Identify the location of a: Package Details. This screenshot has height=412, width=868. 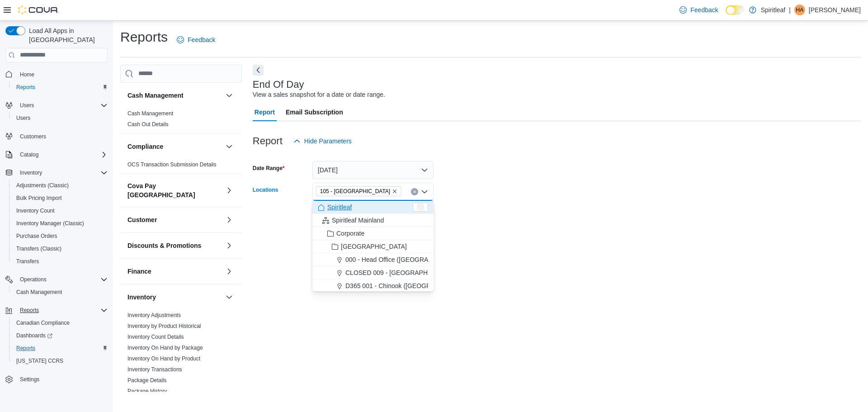
(147, 380).